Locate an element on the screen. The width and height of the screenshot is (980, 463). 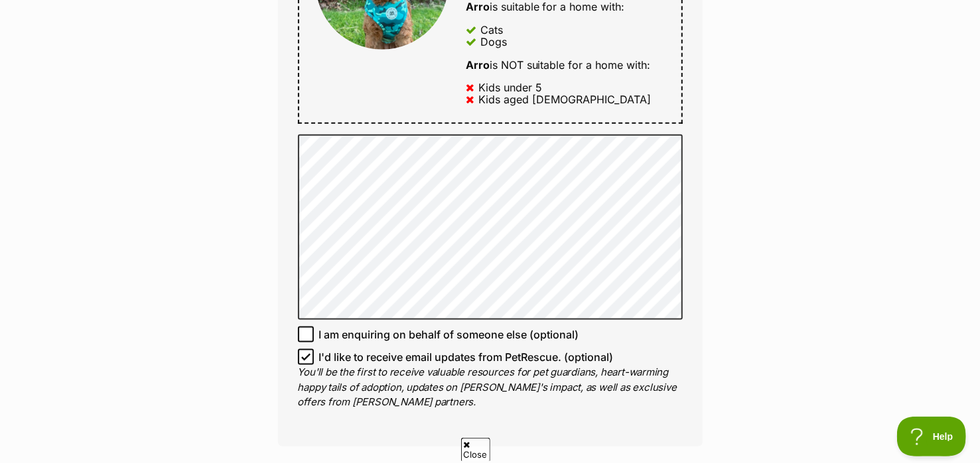
span: I'd like to receive email updates from PetRescue. (optional) is located at coordinates (466, 357).